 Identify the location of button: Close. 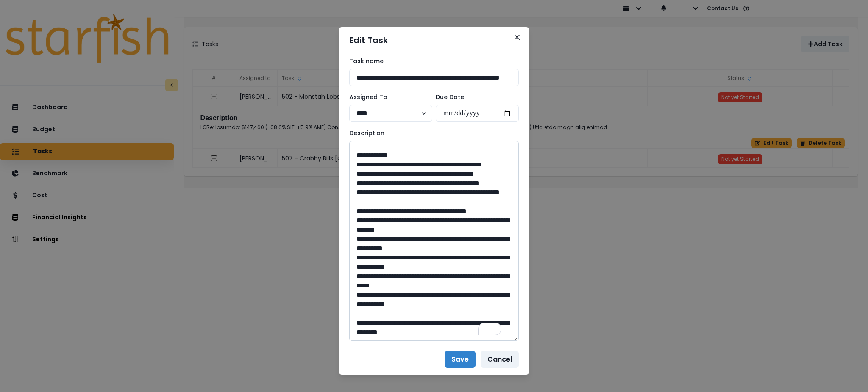
(517, 37).